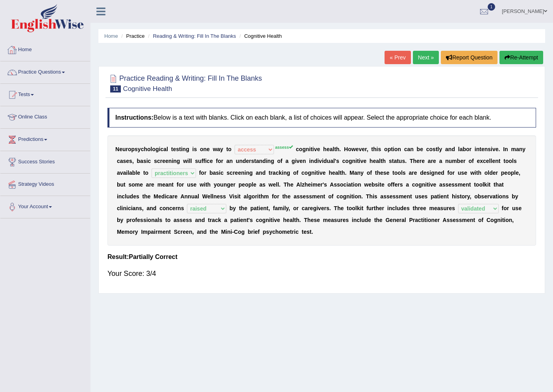 This screenshot has width=553, height=392. I want to click on b: r, so click(161, 161).